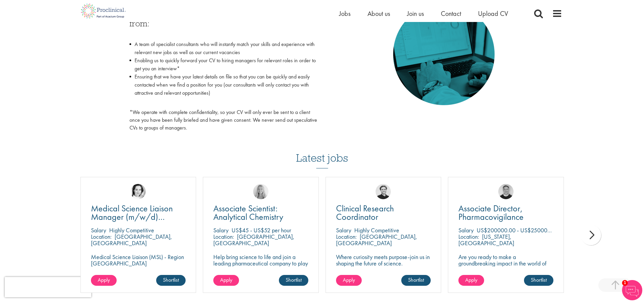 The width and height of the screenshot is (644, 302). What do you see at coordinates (379, 14) in the screenshot?
I see `a: About us` at bounding box center [379, 14].